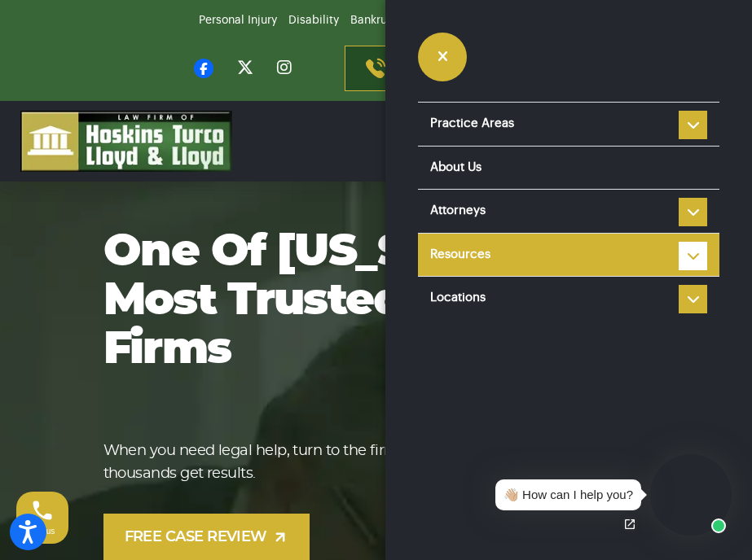  I want to click on img: logo, so click(126, 141).